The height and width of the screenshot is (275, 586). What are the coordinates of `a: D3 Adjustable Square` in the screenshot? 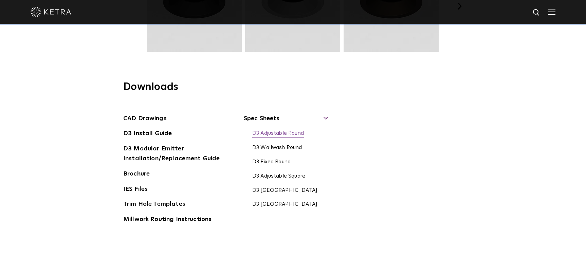 It's located at (279, 177).